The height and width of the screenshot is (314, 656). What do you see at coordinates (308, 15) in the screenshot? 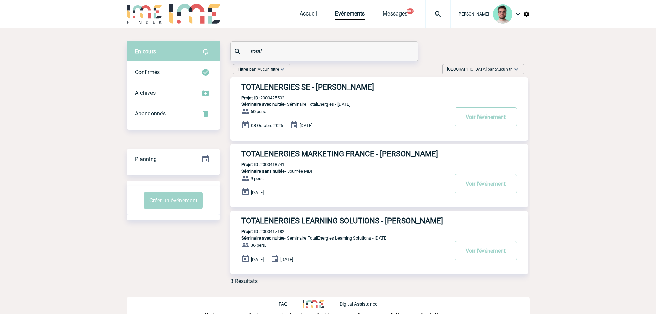
I see `a: Accueil` at bounding box center [308, 15].